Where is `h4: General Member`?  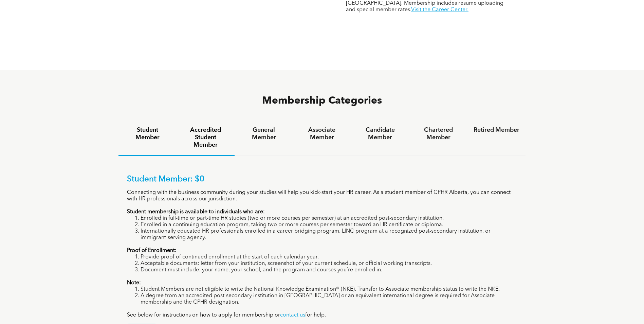
h4: General Member is located at coordinates (264, 134).